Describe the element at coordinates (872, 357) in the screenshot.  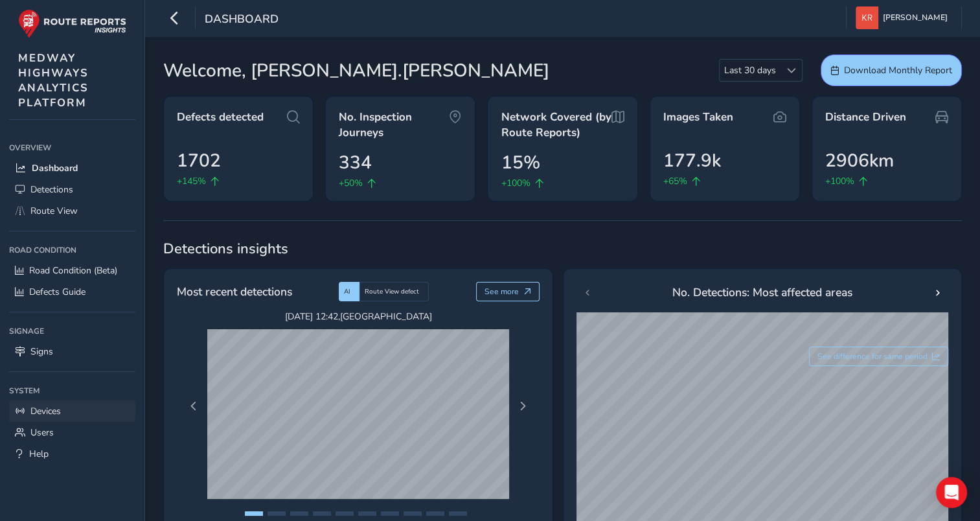
I see `span: See difference for same period` at that location.